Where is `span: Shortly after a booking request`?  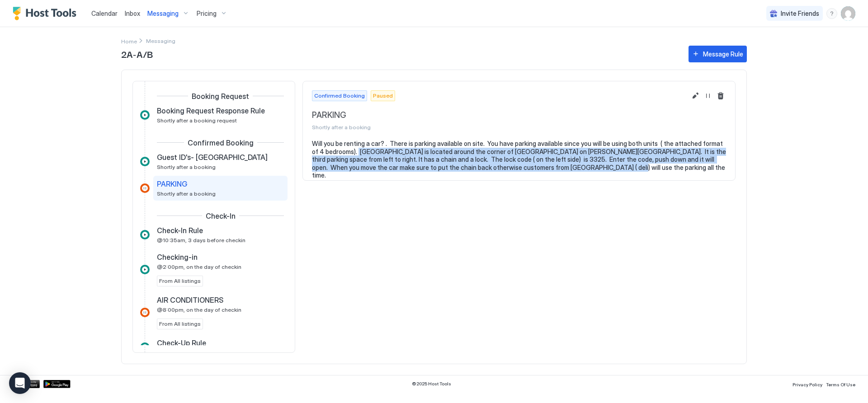 span: Shortly after a booking request is located at coordinates (196, 120).